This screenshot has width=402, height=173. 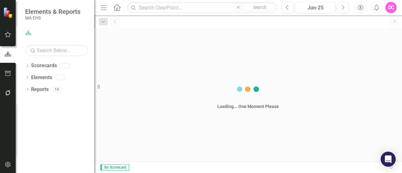 What do you see at coordinates (391, 8) in the screenshot?
I see `button: DC` at bounding box center [391, 8].